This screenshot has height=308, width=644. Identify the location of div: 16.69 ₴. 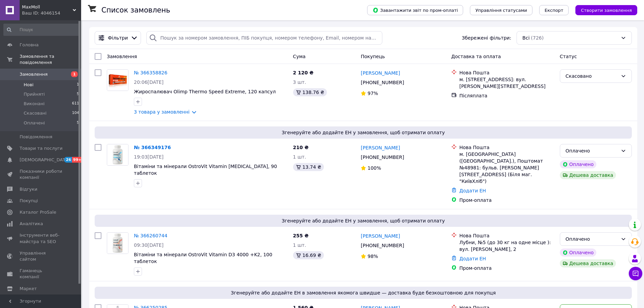
(309, 255).